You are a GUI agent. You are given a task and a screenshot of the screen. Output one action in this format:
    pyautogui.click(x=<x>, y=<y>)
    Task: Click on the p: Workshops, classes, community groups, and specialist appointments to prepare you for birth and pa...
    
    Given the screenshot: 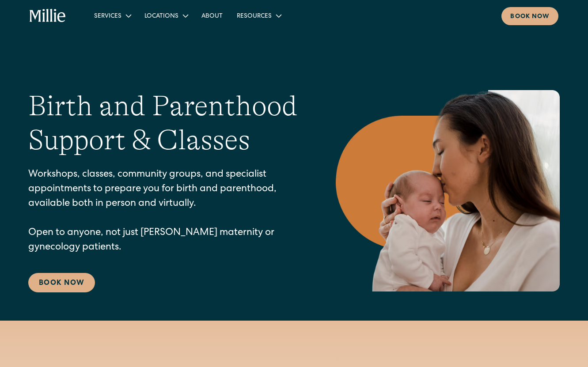 What is the action you would take?
    pyautogui.click(x=164, y=212)
    